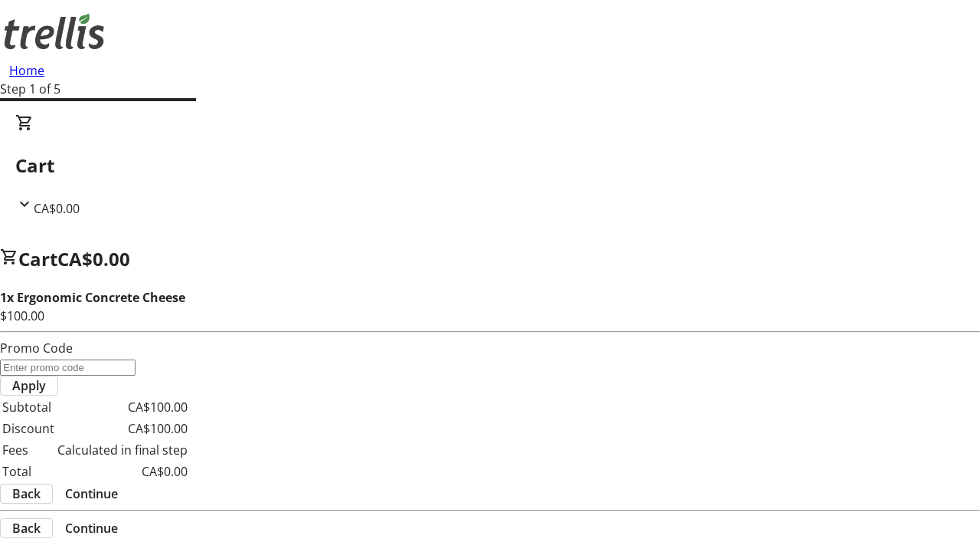 This screenshot has width=980, height=552. Describe the element at coordinates (29, 385) in the screenshot. I see `span: Apply` at that location.